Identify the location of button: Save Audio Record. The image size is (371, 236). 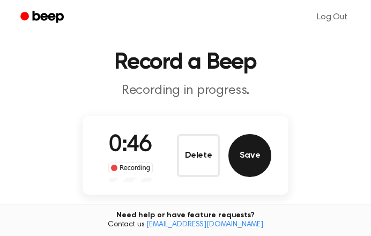
(250, 156).